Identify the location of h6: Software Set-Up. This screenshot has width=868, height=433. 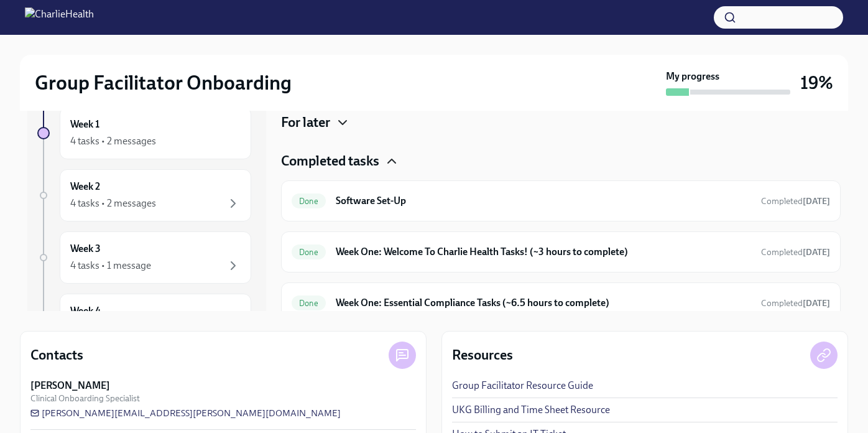
(544, 201).